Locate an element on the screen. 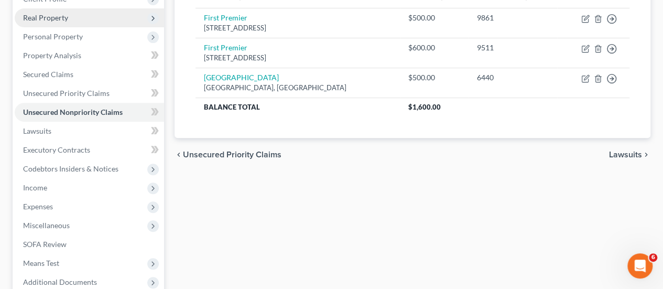 The width and height of the screenshot is (663, 289). a: Secured Claims is located at coordinates (89, 74).